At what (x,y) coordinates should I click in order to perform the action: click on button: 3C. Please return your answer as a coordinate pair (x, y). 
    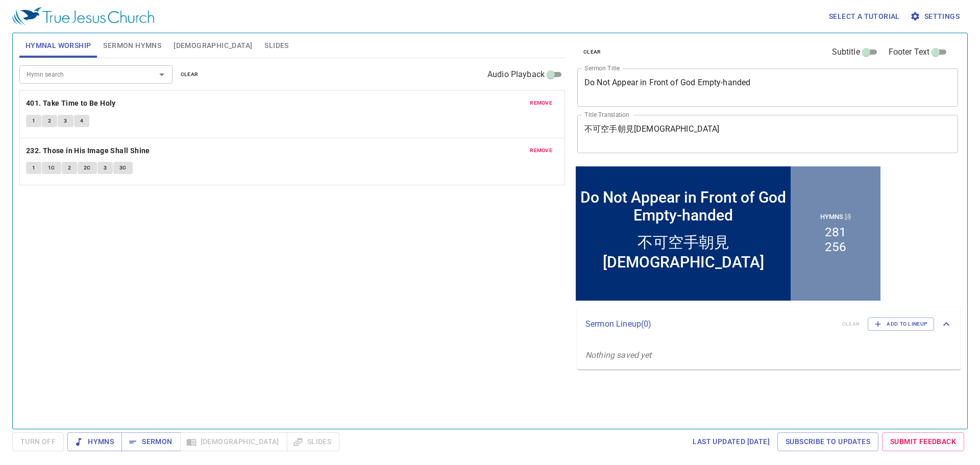
    Looking at the image, I should click on (123, 168).